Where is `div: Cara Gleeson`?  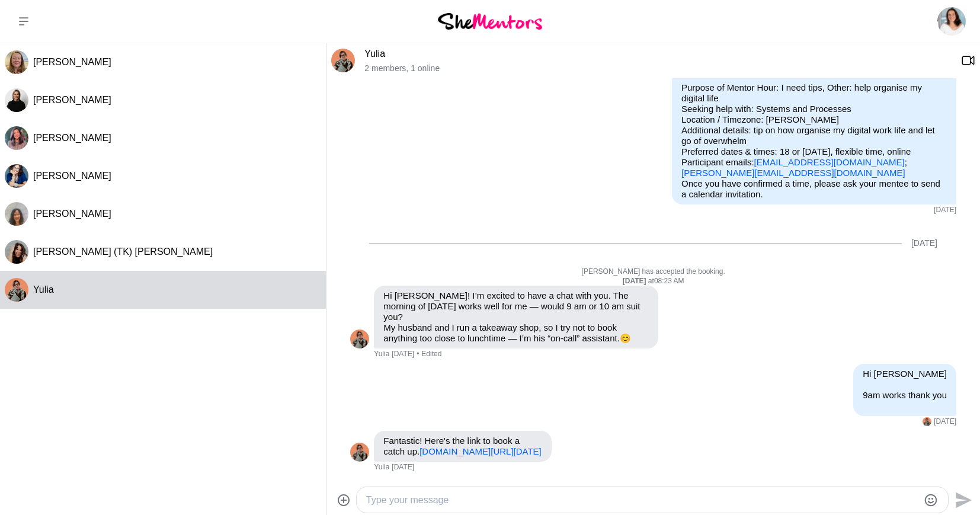
div: Cara Gleeson is located at coordinates (17, 100).